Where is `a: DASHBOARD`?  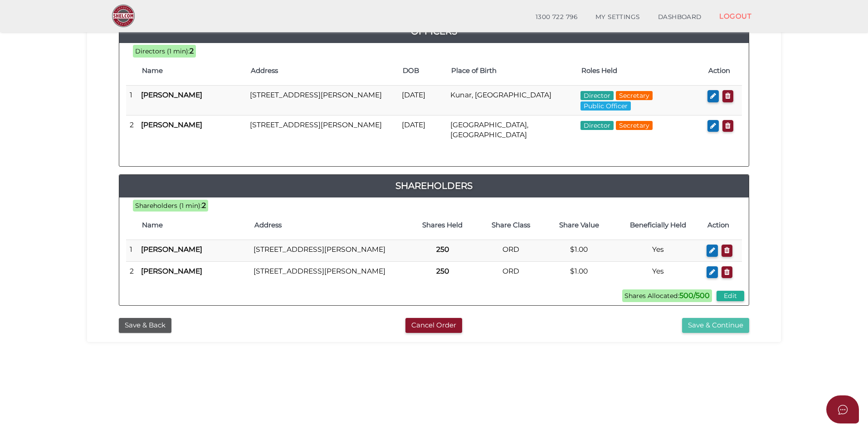
a: DASHBOARD is located at coordinates (680, 18).